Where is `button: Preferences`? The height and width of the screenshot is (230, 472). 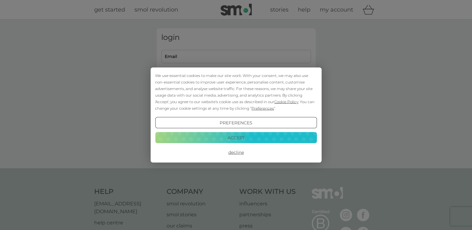
button: Preferences is located at coordinates (236, 123).